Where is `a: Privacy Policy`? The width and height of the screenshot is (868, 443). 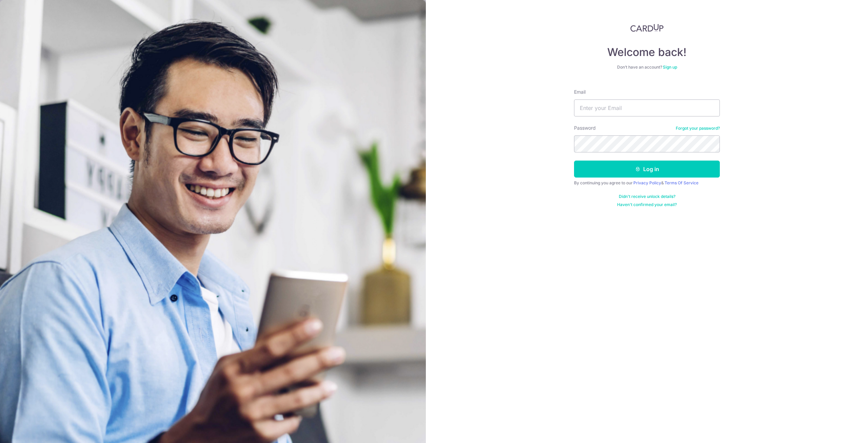
a: Privacy Policy is located at coordinates (647, 183).